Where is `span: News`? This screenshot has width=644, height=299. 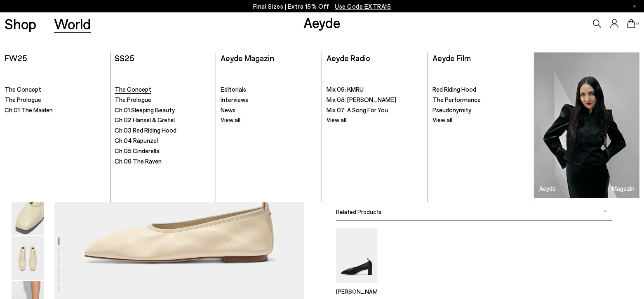 span: News is located at coordinates (228, 110).